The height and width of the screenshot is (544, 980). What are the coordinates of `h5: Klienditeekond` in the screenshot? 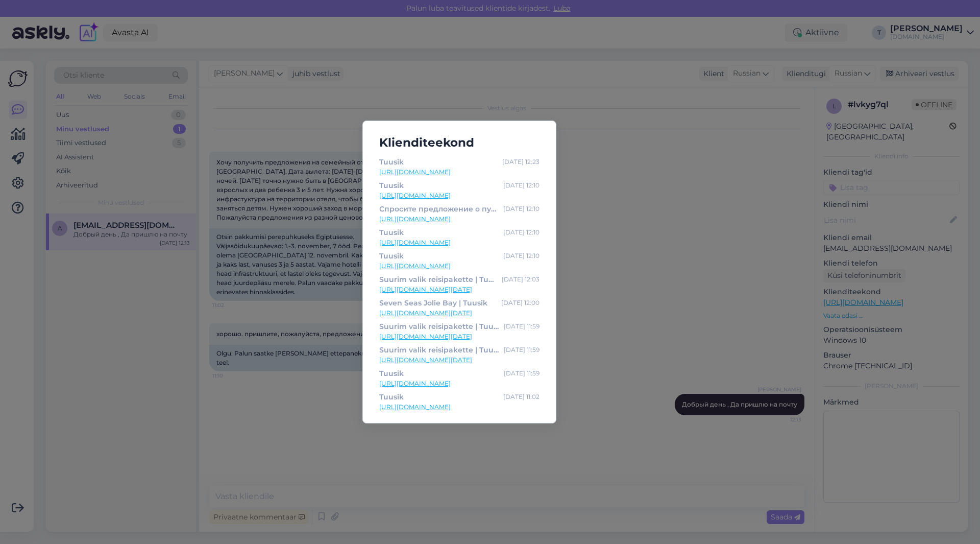 It's located at (459, 142).